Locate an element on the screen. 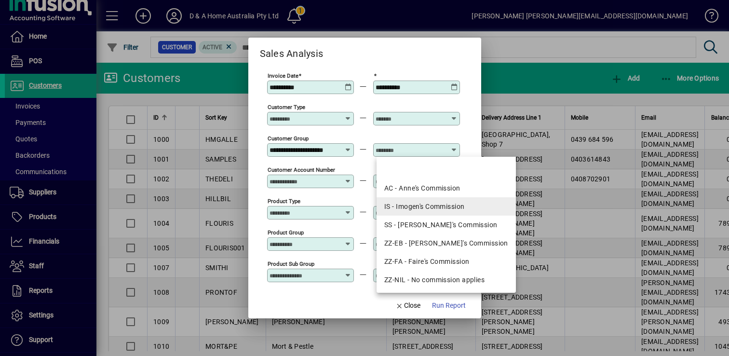  mat-label: Product Group is located at coordinates (285, 232).